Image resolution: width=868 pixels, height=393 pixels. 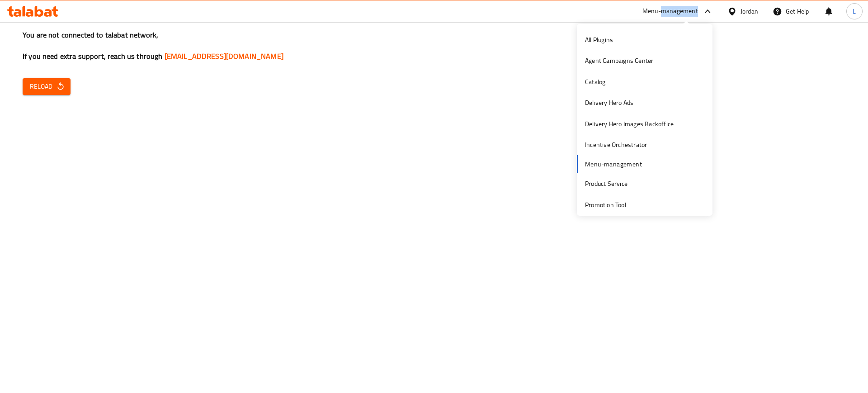 What do you see at coordinates (616, 145) in the screenshot?
I see `div: Incentive Orchestrator` at bounding box center [616, 145].